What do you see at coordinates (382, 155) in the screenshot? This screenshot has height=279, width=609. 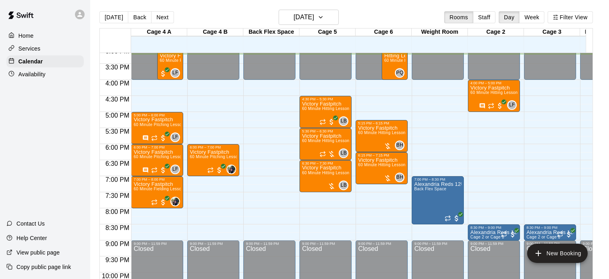 I see `div: 6:15 PM – 7:15 PM` at bounding box center [382, 155].